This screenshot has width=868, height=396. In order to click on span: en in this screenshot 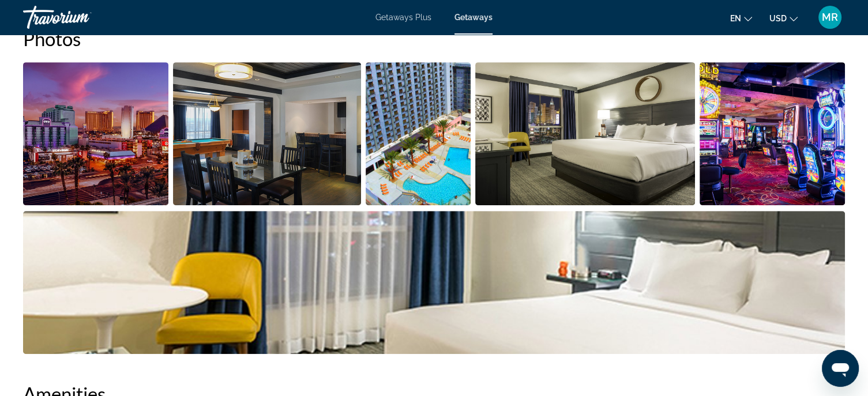, I will do `click(735, 18)`.